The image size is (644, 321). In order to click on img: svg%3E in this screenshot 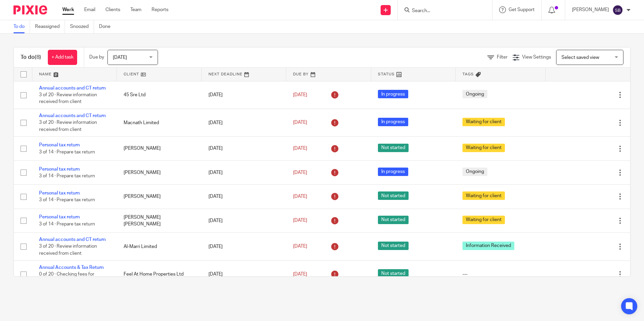, I will do `click(617, 10)`.